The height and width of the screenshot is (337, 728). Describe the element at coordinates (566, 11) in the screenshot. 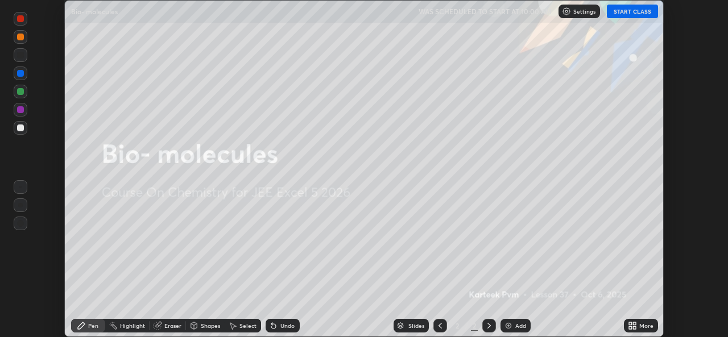

I see `img: class-settings-icons` at that location.